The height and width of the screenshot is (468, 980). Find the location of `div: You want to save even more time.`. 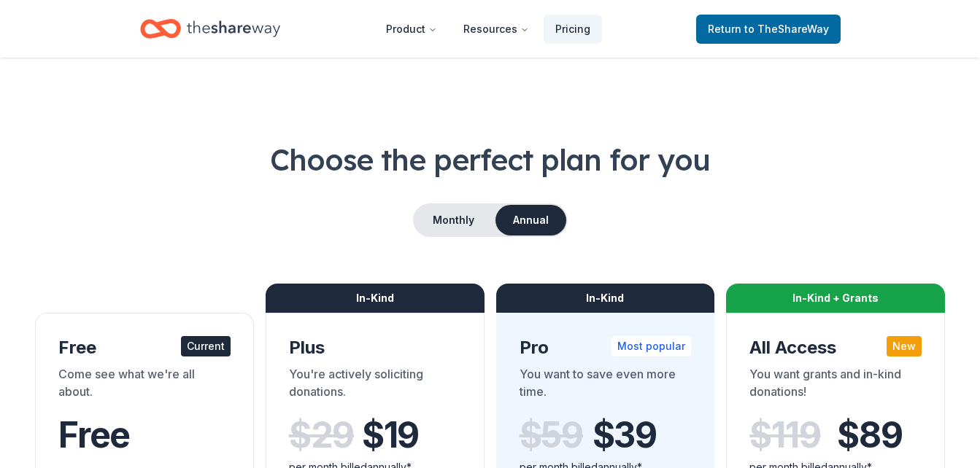

div: You want to save even more time. is located at coordinates (605, 386).